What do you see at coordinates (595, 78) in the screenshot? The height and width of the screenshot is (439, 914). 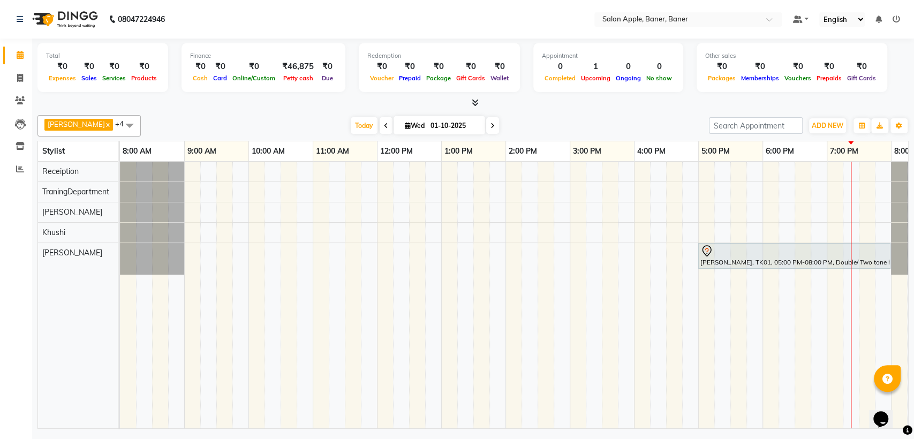 I see `span: Upcoming` at bounding box center [595, 78].